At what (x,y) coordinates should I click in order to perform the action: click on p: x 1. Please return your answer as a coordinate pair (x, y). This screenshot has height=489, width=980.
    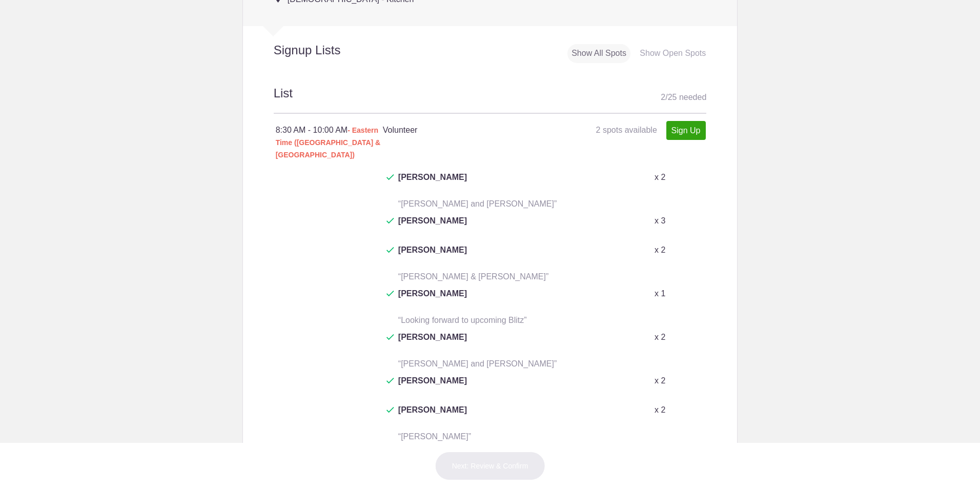
    Looking at the image, I should click on (659, 294).